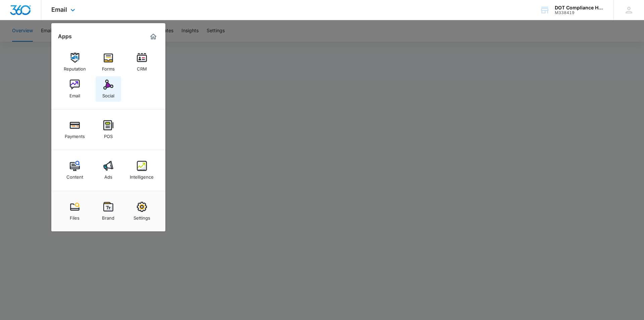 The width and height of the screenshot is (644, 320). I want to click on div: Email, so click(75, 94).